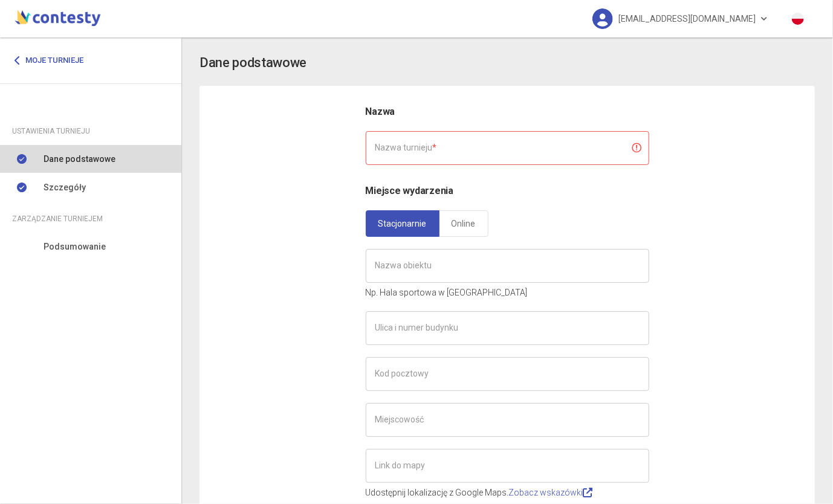  I want to click on h3: Dane podstawowe, so click(253, 63).